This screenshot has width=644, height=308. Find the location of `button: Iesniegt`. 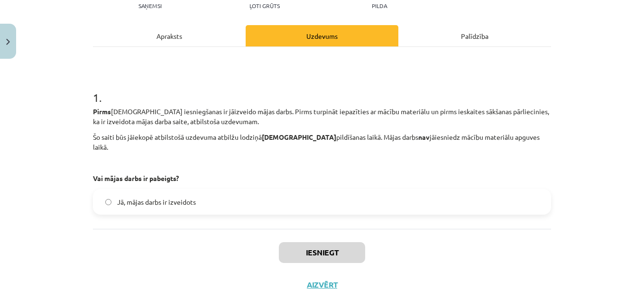

button: Iesniegt is located at coordinates (322, 253).